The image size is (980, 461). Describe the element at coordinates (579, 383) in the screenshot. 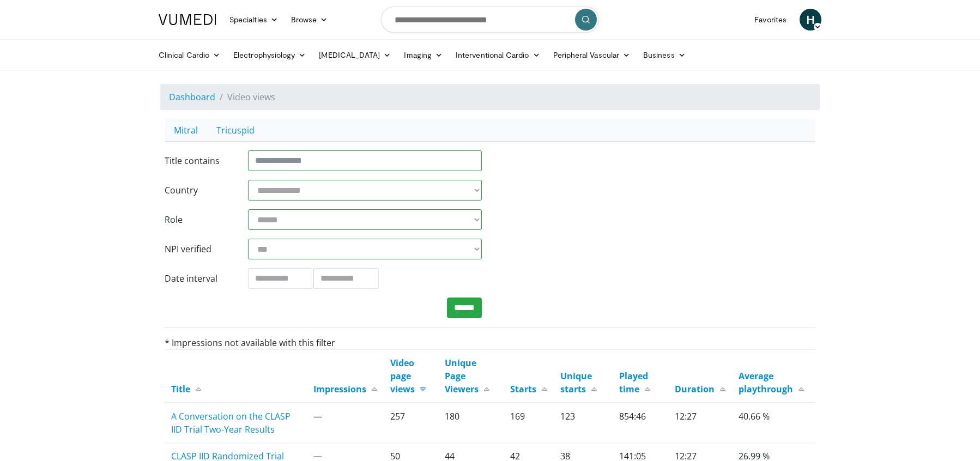

I see `a: Unique starts` at that location.